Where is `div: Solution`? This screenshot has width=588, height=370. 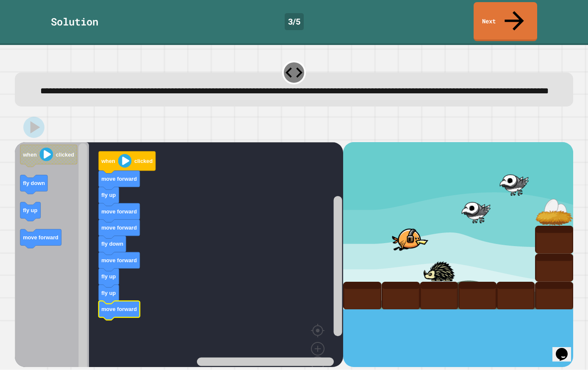
div: Solution is located at coordinates (75, 22).